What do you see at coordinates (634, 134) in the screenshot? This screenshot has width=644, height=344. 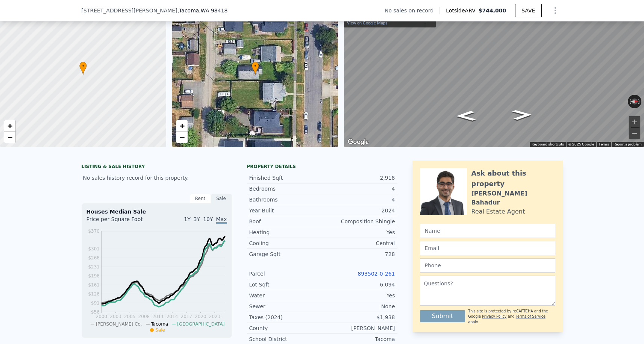 I see `button: Zoom out` at bounding box center [634, 134].